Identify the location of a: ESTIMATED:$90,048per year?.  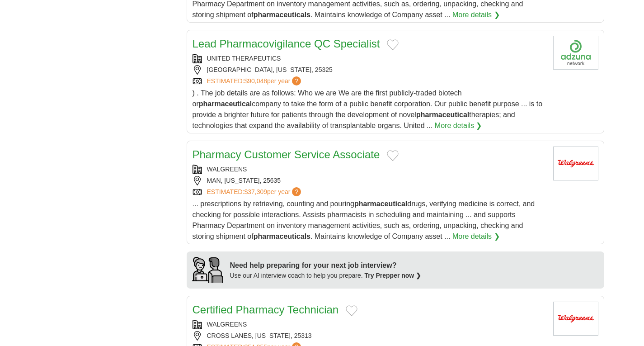
(255, 81).